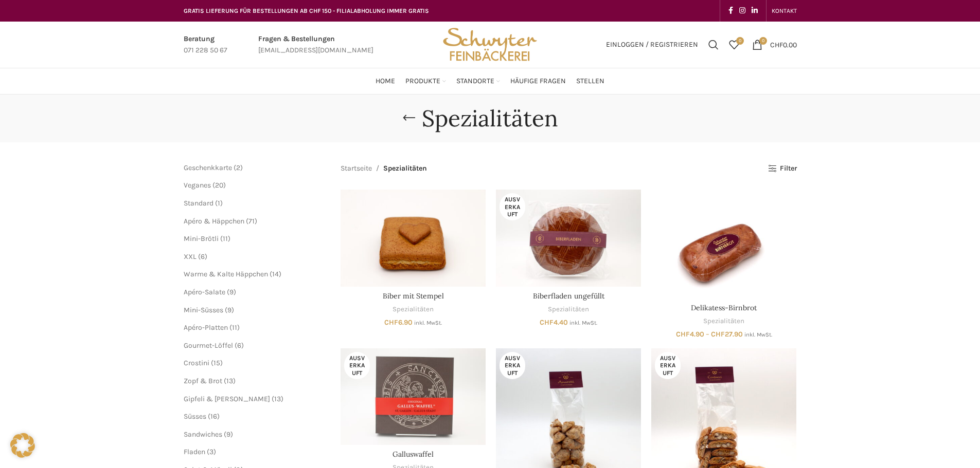 This screenshot has height=468, width=980. I want to click on a: Einloggen / Registrieren, so click(652, 45).